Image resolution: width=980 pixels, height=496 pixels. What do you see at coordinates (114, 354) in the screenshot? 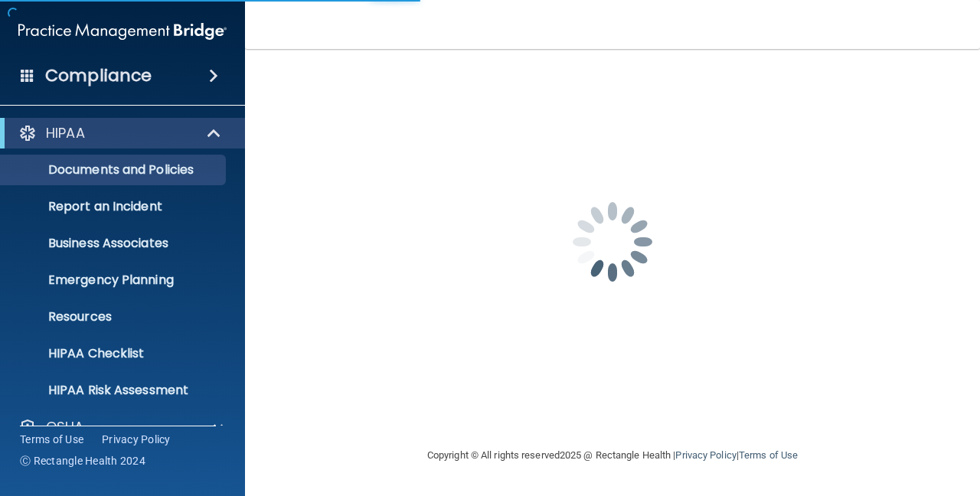
I see `p: HIPAA Checklist` at bounding box center [114, 354].